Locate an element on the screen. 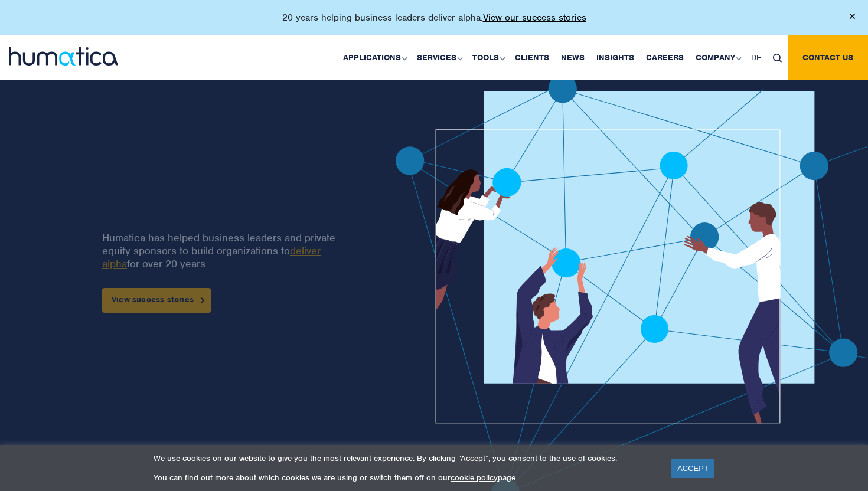 The width and height of the screenshot is (868, 491). a: Insights is located at coordinates (615, 58).